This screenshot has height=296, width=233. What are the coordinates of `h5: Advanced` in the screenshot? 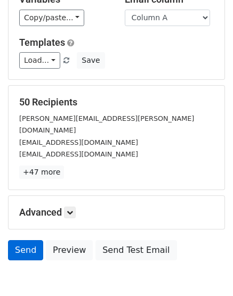 It's located at (116, 212).